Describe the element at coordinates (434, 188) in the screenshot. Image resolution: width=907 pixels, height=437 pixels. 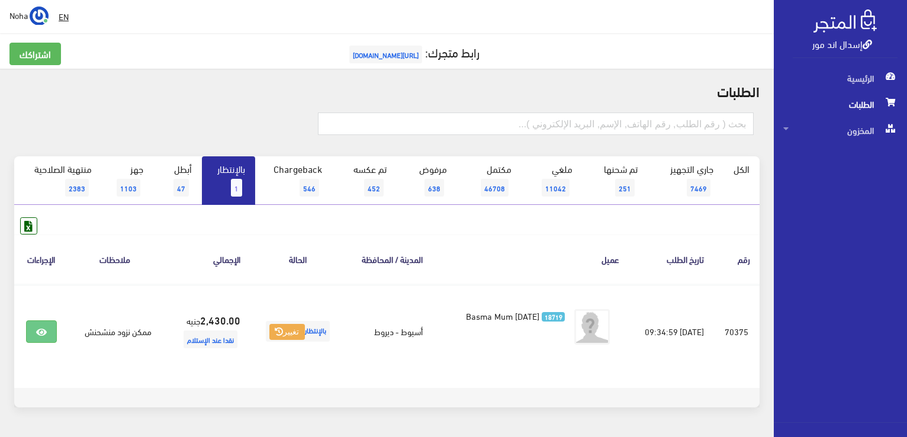
I see `span: 638` at that location.